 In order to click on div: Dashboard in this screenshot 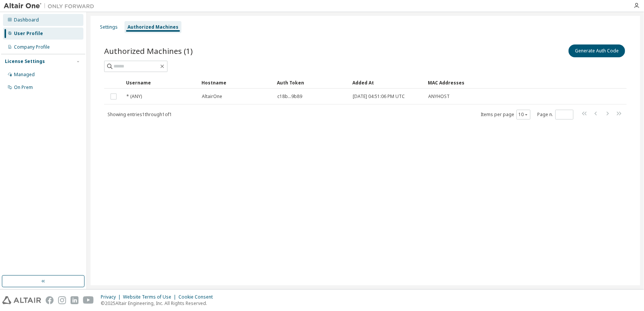, I will do `click(26, 20)`.